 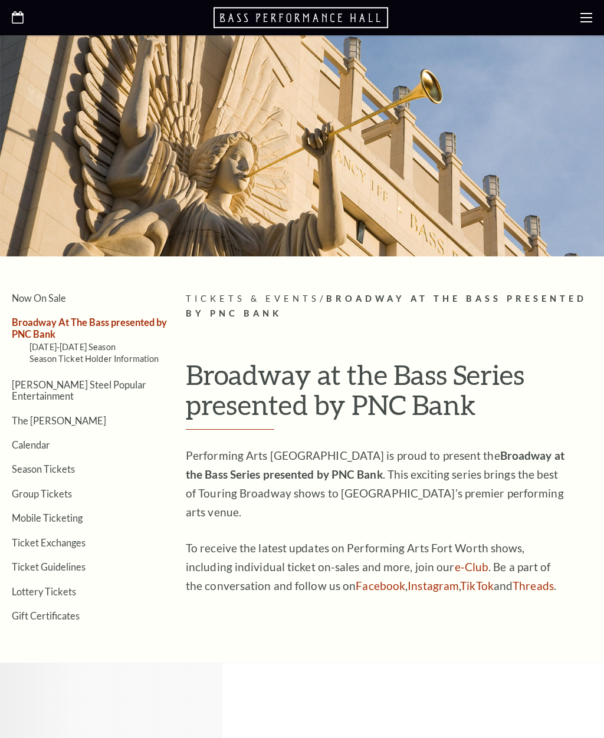 What do you see at coordinates (476, 586) in the screenshot?
I see `a: TikTok` at bounding box center [476, 586].